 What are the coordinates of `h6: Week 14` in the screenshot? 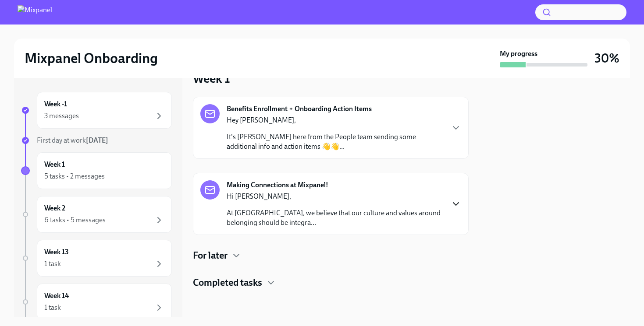 It's located at (56, 297).